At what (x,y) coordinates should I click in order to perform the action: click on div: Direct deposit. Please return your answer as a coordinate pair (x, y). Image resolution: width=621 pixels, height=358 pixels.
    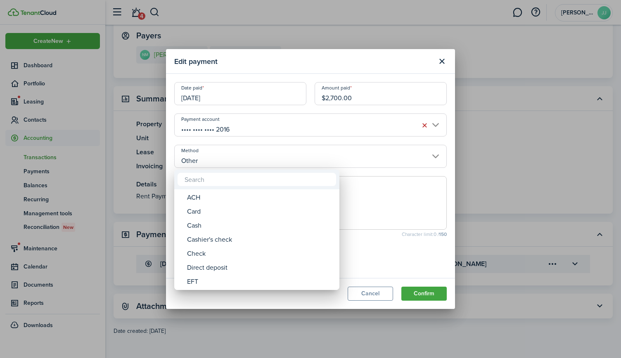
    Looking at the image, I should click on (260, 268).